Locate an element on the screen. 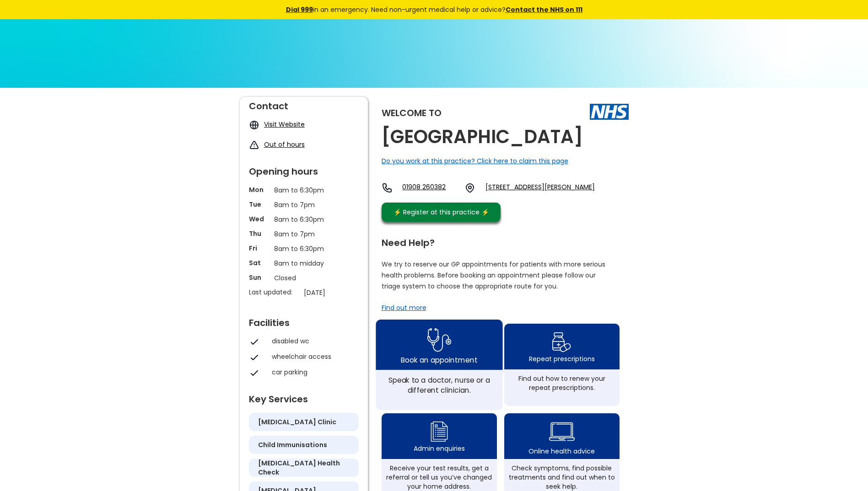  div: disabled wc is located at coordinates (313, 341).